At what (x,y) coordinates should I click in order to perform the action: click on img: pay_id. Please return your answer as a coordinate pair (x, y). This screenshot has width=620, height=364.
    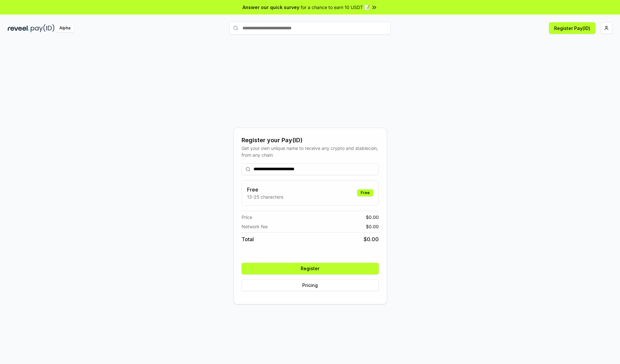
    Looking at the image, I should click on (43, 28).